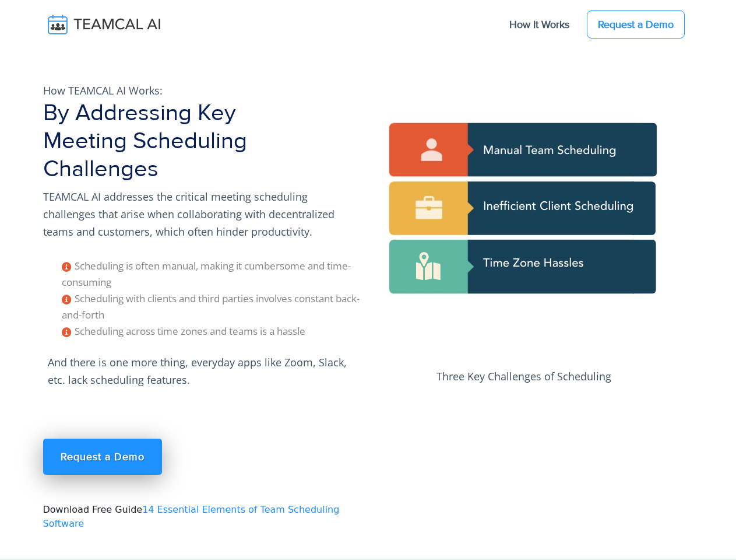 The width and height of the screenshot is (736, 560). What do you see at coordinates (203, 141) in the screenshot?
I see `h1: By Addressing Key Meeting Scheduling Challenges` at bounding box center [203, 141].